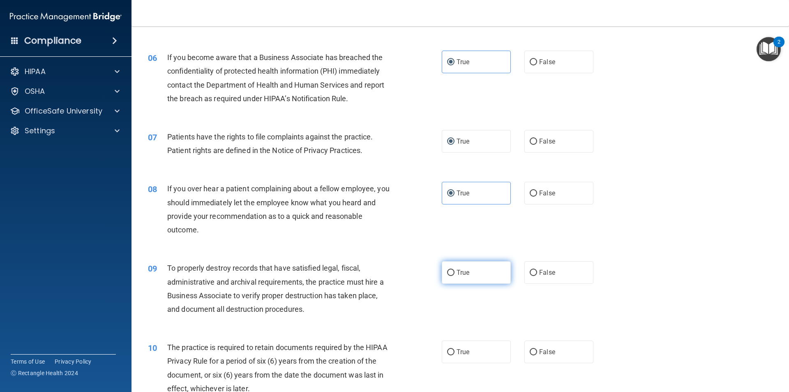 The width and height of the screenshot is (789, 392). Describe the element at coordinates (768, 49) in the screenshot. I see `button: Open Resource Center, 2 new notifications` at that location.